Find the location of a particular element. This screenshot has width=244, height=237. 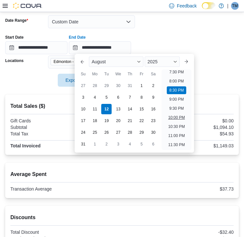

div: day-14 is located at coordinates (130, 109).